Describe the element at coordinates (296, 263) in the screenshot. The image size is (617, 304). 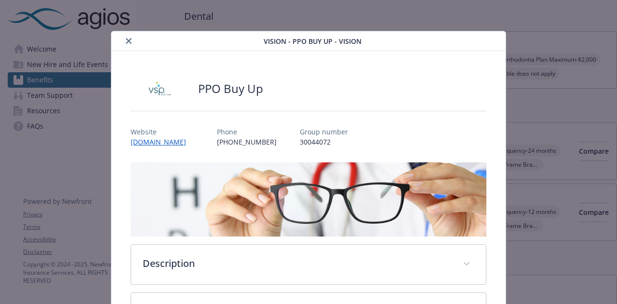
I see `p: Description` at that location.